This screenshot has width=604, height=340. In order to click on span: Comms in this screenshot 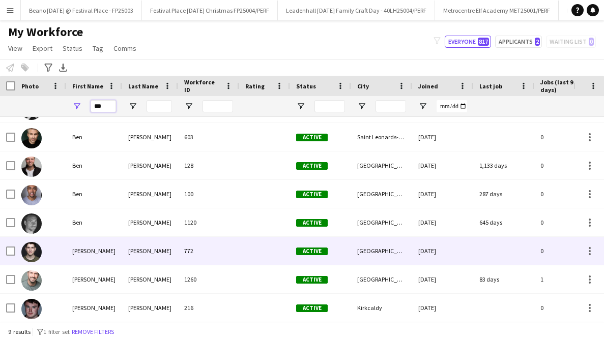, I will do `click(125, 48)`.